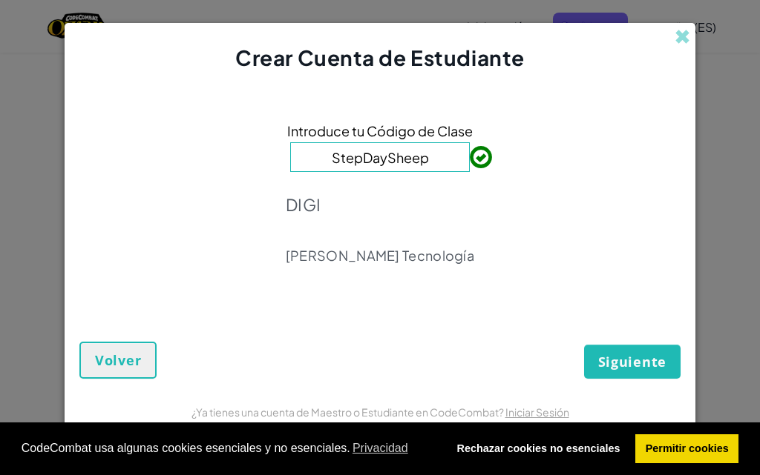 This screenshot has width=760, height=475. What do you see at coordinates (380, 131) in the screenshot?
I see `span: Introduce tu Código de Clase` at bounding box center [380, 131].